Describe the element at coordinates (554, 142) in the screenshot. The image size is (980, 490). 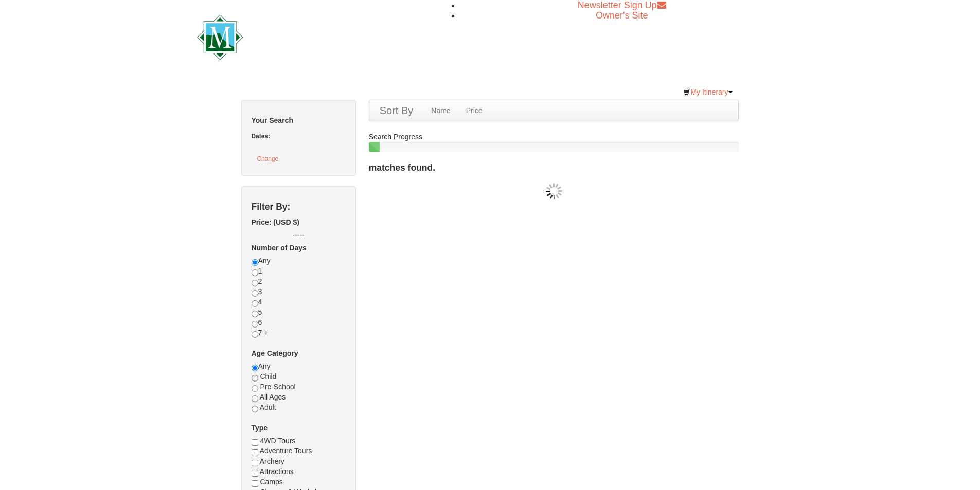
I see `div: Search Progress` at that location.